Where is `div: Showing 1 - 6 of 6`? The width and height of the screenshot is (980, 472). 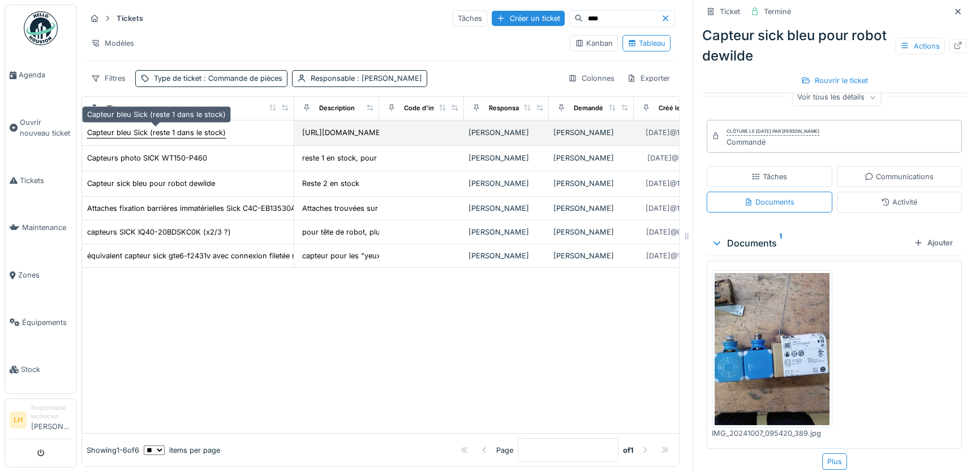 div: Showing 1 - 6 of 6 is located at coordinates (113, 450).